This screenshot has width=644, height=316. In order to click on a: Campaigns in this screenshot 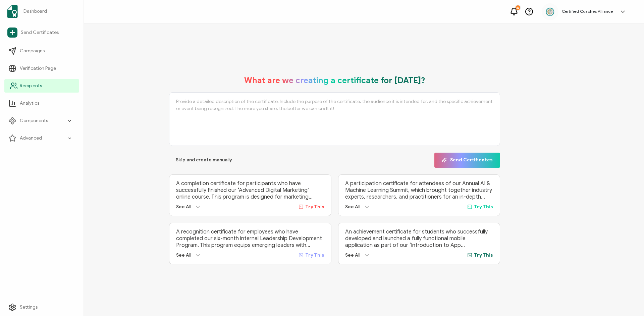, I will do `click(41, 51)`.